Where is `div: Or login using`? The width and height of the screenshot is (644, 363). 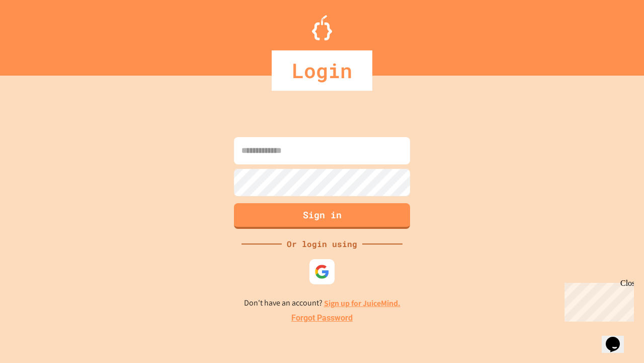 div: Or login using is located at coordinates (322, 244).